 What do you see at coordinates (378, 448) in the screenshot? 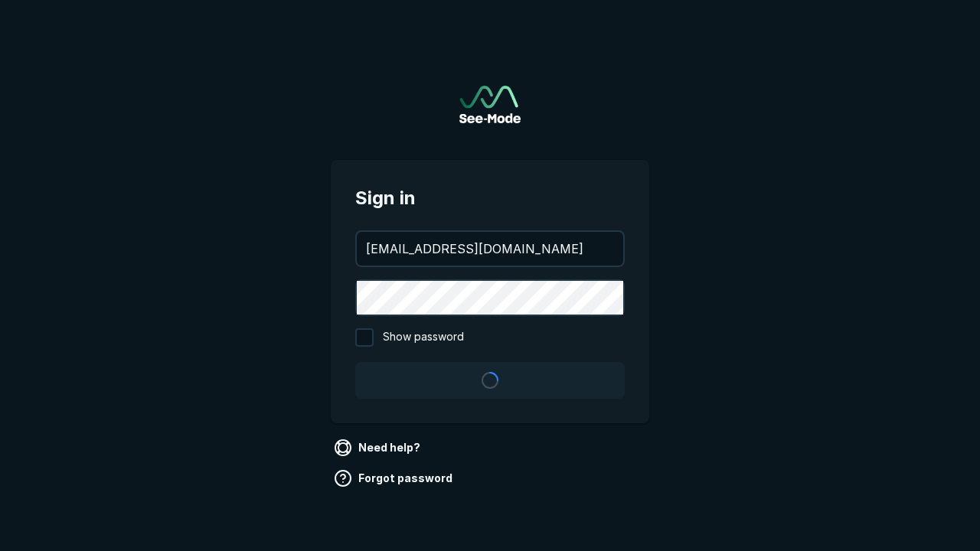
I see `a: Need help?` at bounding box center [378, 448].